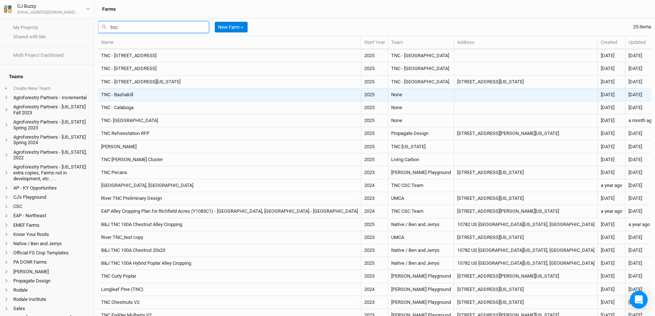 The height and width of the screenshot is (316, 655). What do you see at coordinates (608, 55) in the screenshot?
I see `span: Sep 9, 2025 11:19 AM` at bounding box center [608, 55].